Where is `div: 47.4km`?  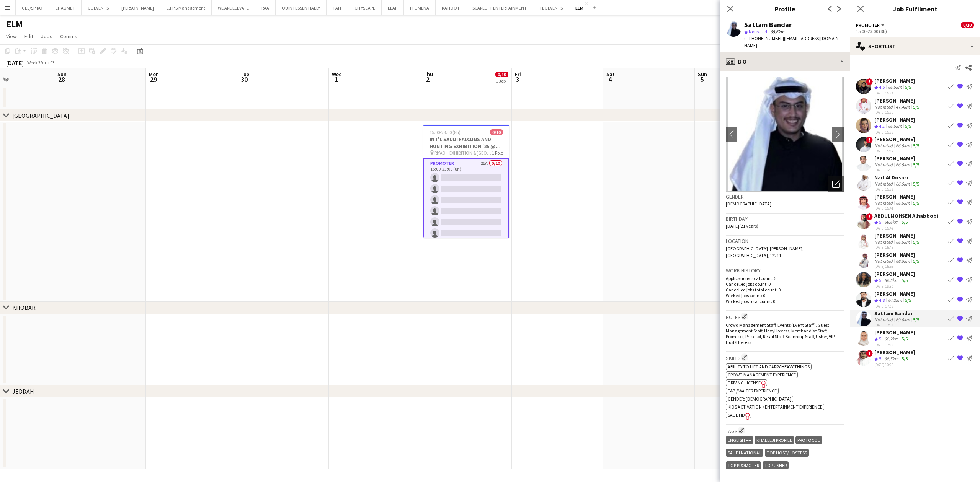
div: 47.4km is located at coordinates (903, 107).